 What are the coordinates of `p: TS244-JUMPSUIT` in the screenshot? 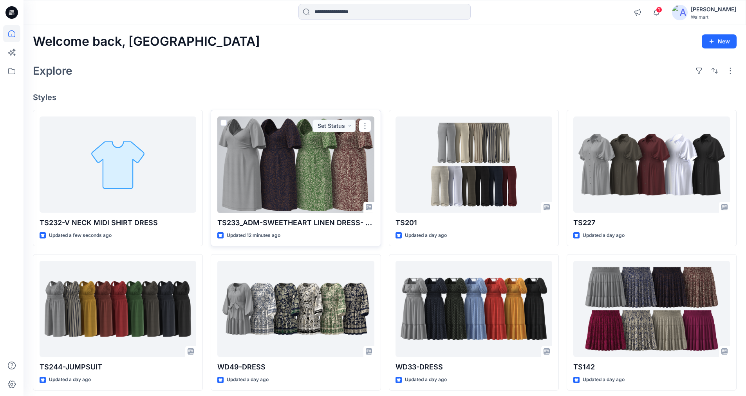 It's located at (118, 368).